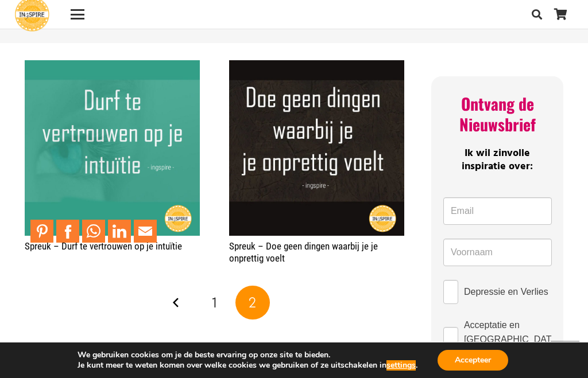 The height and width of the screenshot is (378, 588). Describe the element at coordinates (95, 231) in the screenshot. I see `li: WhatsApp` at that location.